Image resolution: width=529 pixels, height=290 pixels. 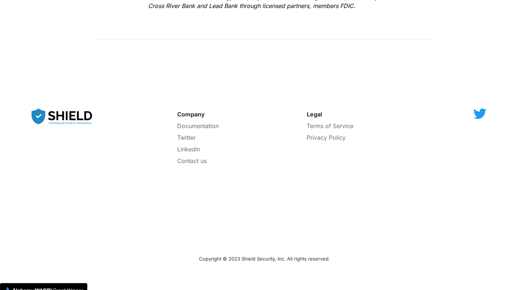 I want to click on a: Privacy Policy, so click(x=326, y=138).